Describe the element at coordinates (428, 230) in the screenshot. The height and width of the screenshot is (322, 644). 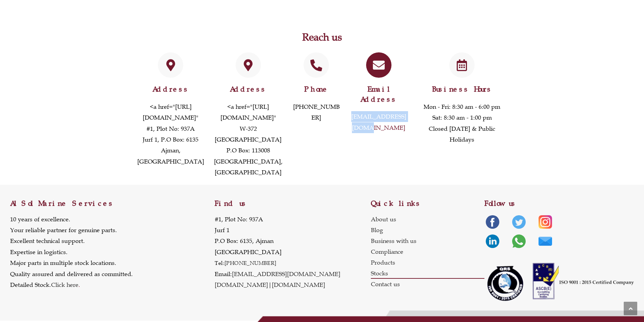
I see `a: Blog` at that location.